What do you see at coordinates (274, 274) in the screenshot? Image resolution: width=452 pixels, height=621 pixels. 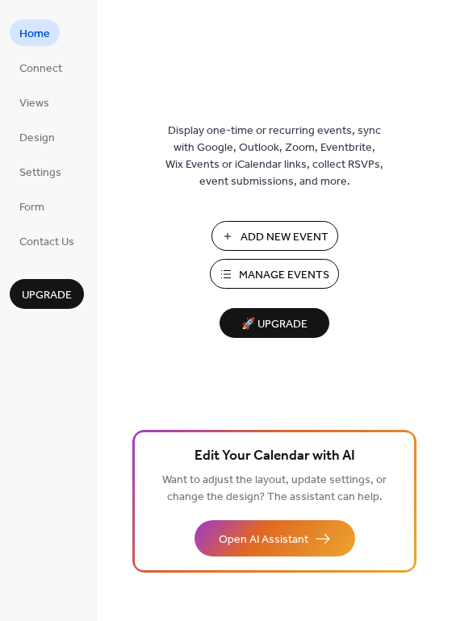 I see `button: Manage Events` at bounding box center [274, 274].